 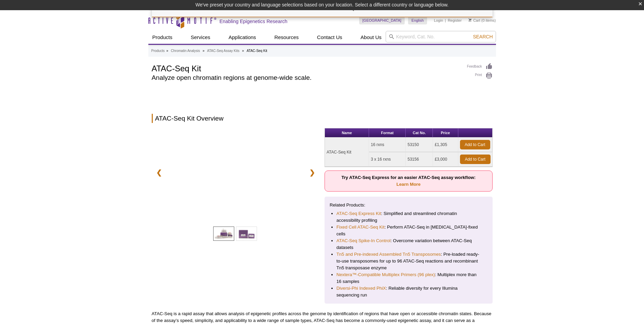 What do you see at coordinates (482, 21) in the screenshot?
I see `li: (0 items)` at bounding box center [482, 21].